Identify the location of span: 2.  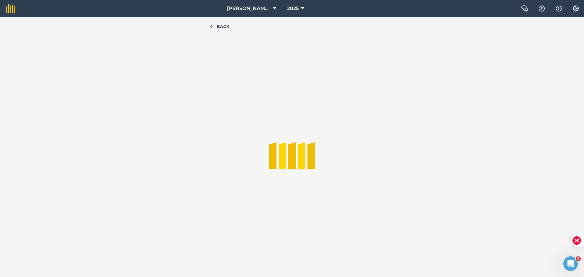
(578, 259).